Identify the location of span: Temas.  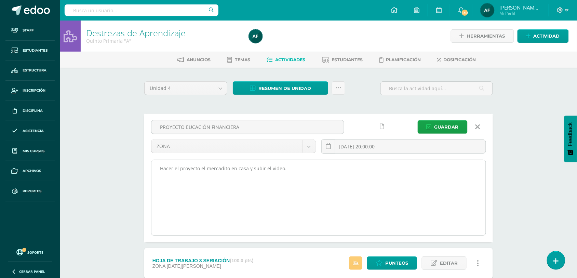
(242, 59).